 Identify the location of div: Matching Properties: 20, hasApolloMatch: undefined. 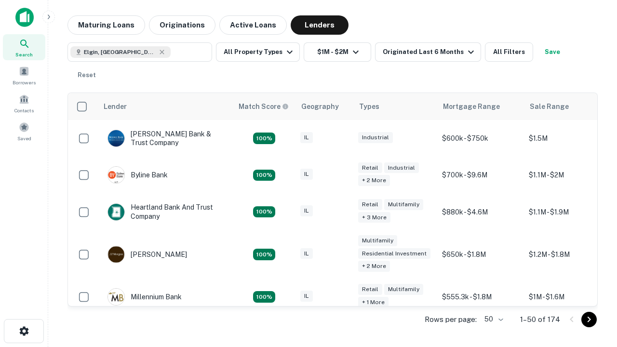
(264, 212).